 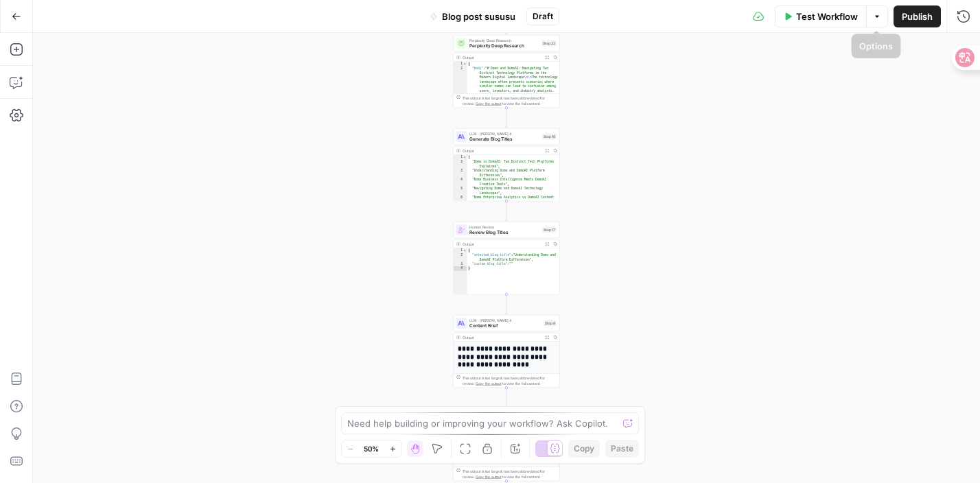 What do you see at coordinates (504, 227) in the screenshot?
I see `span: Human Review` at bounding box center [504, 227].